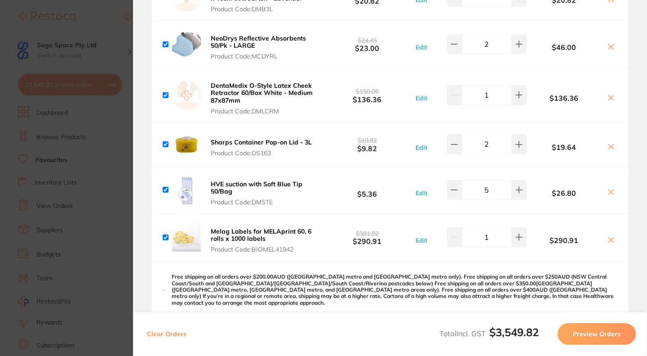 This screenshot has height=356, width=647. What do you see at coordinates (265, 240) in the screenshot?
I see `button: Melag Labels for MELAprint 60, 6 rolls x 1000 labels Product Code:BIOMEL41942` at bounding box center [265, 240].